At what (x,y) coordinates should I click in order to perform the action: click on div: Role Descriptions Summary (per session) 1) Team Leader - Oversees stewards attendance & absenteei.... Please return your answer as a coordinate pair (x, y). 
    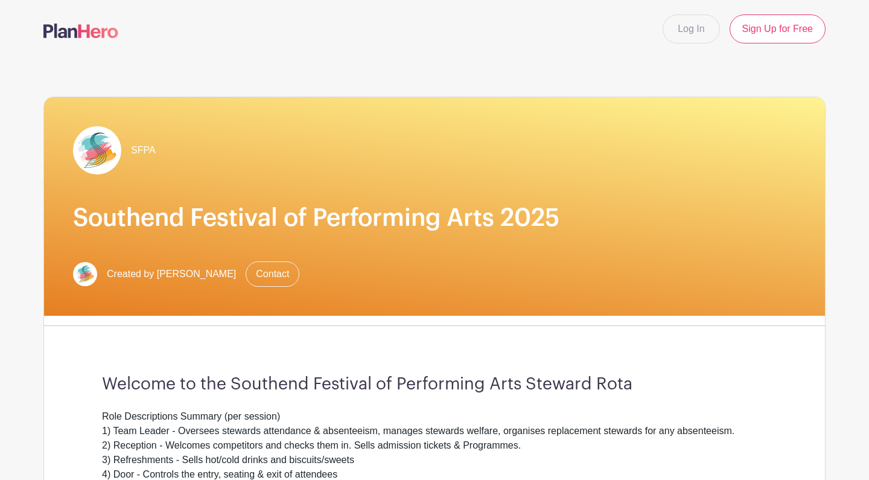
    Looking at the image, I should click on (434, 424).